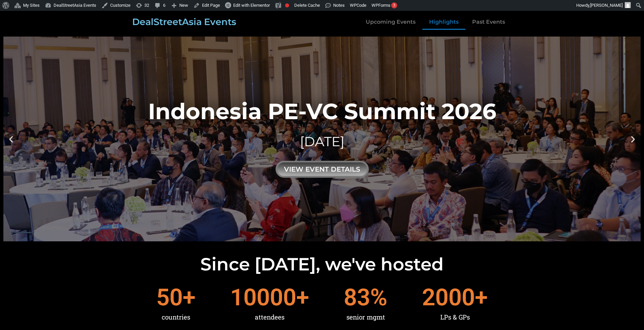 The width and height of the screenshot is (644, 330). What do you see at coordinates (184, 22) in the screenshot?
I see `a: DealStreetAsia Events` at bounding box center [184, 22].